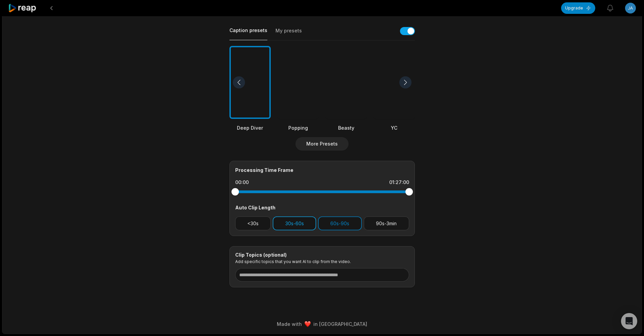 Image resolution: width=644 pixels, height=336 pixels. What do you see at coordinates (322, 144) in the screenshot?
I see `button: More Presets` at bounding box center [322, 144].